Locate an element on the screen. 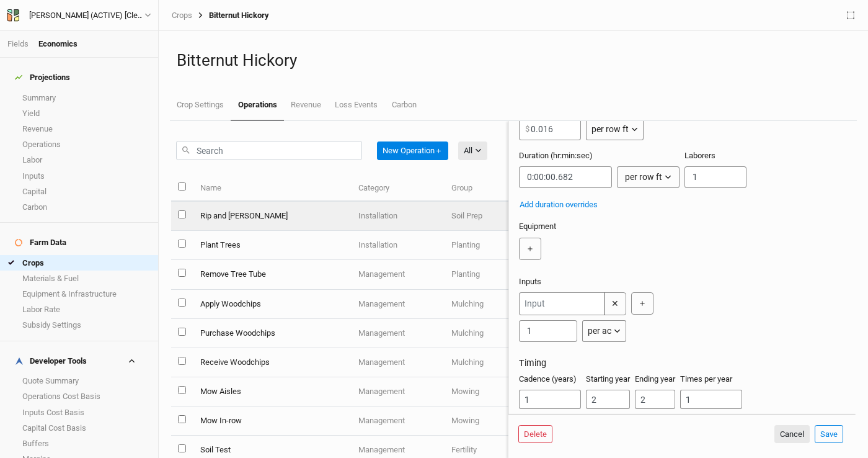 The width and height of the screenshot is (868, 458). td: Receive Woodchips is located at coordinates (272, 362).